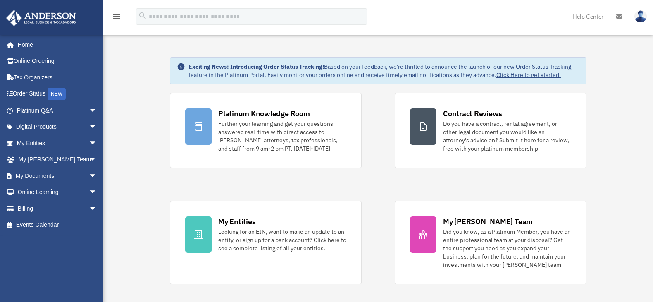  Describe the element at coordinates (266, 242) in the screenshot. I see `a: My Entities Looking for an EIN, want to make an update to an entity, or sign up for a bank accoun...` at that location.